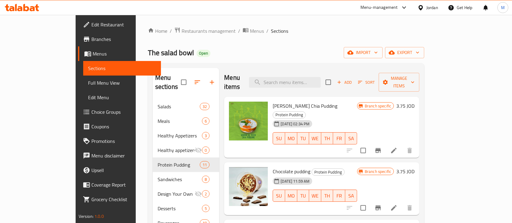  I want to click on span: SA, so click(351, 196).